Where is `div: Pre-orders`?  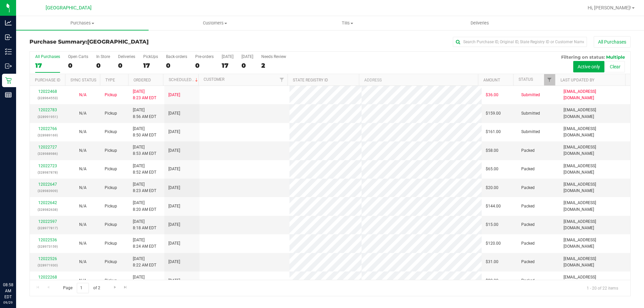 div: Pre-orders is located at coordinates (204, 57).